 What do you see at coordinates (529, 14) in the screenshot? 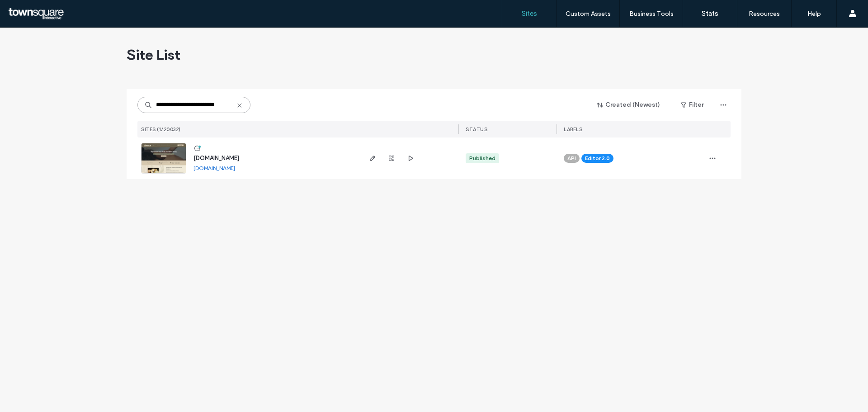
I see `label: Sites` at bounding box center [529, 14].